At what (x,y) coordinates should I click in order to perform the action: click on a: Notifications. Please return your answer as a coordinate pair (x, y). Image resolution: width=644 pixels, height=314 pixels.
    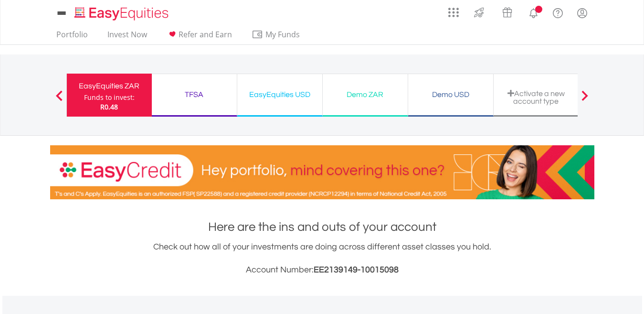
    Looking at the image, I should click on (533, 12).